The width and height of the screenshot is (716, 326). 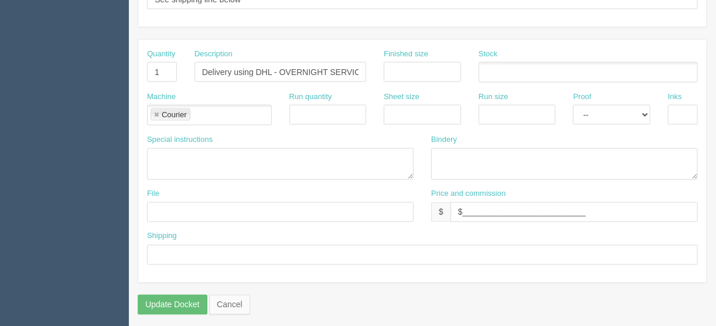 I want to click on label: Sheet size, so click(x=402, y=97).